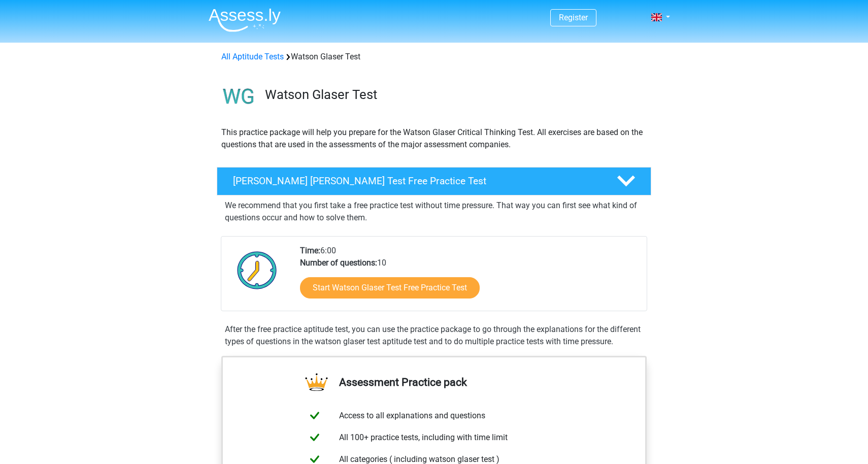 The image size is (868, 464). What do you see at coordinates (253, 56) in the screenshot?
I see `a: All Aptitude Tests` at bounding box center [253, 56].